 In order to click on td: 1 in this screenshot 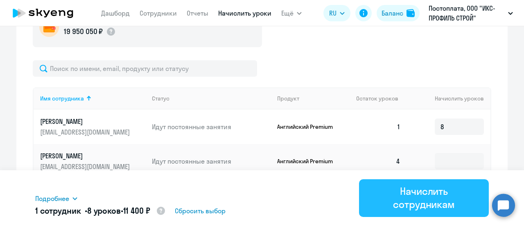, I will do `click(378, 127)`.